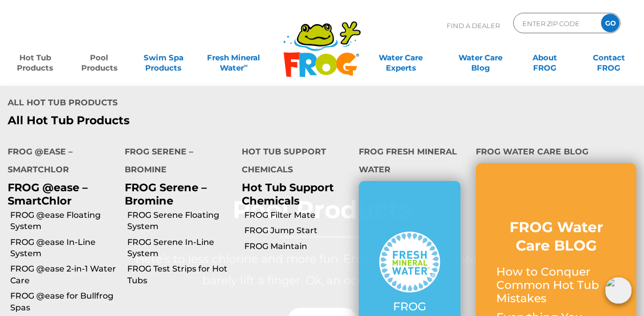 The width and height of the screenshot is (644, 316). What do you see at coordinates (63, 274) in the screenshot?
I see `a: FROG @ease 2-in-1 Water Care` at bounding box center [63, 274].